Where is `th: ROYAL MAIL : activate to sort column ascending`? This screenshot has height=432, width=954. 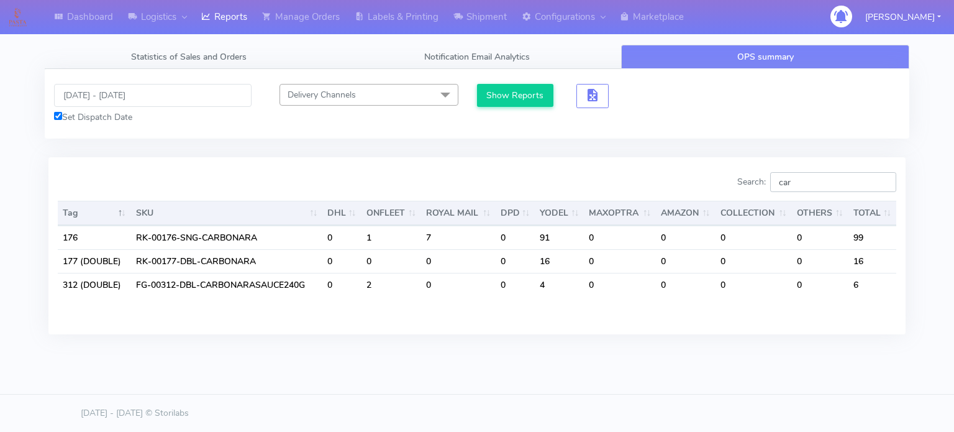 th: ROYAL MAIL : activate to sort column ascending is located at coordinates (458, 213).